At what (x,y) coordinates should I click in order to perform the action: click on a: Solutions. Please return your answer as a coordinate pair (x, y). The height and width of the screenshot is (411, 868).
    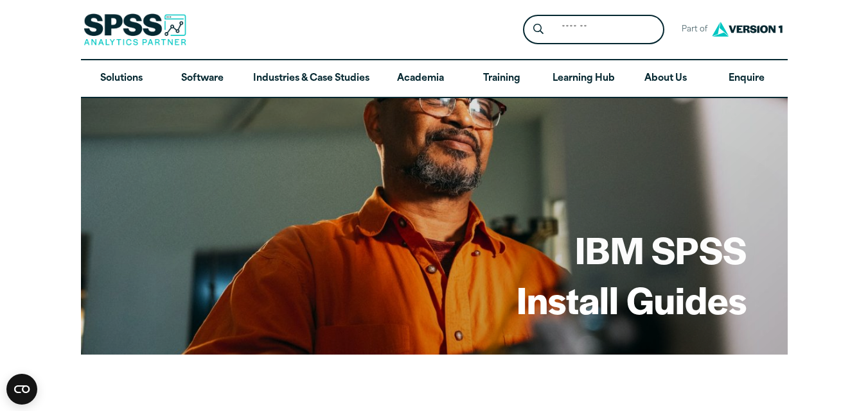
    Looking at the image, I should click on (122, 79).